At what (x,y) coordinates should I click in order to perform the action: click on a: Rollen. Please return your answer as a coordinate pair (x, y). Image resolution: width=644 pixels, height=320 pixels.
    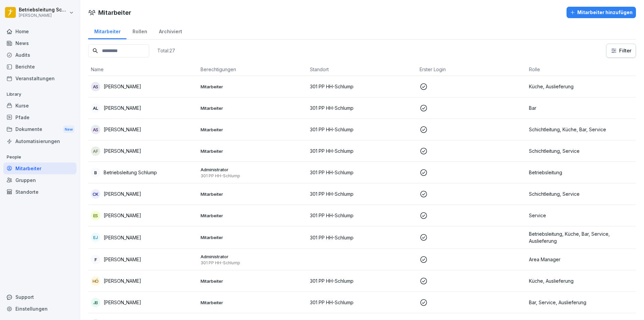
    Looking at the image, I should click on (139, 30).